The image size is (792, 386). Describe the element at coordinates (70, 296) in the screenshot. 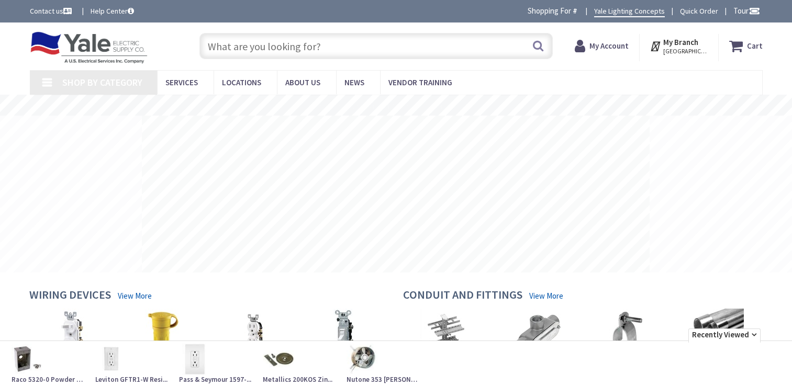

I see `h4: Wiring Devices` at that location.